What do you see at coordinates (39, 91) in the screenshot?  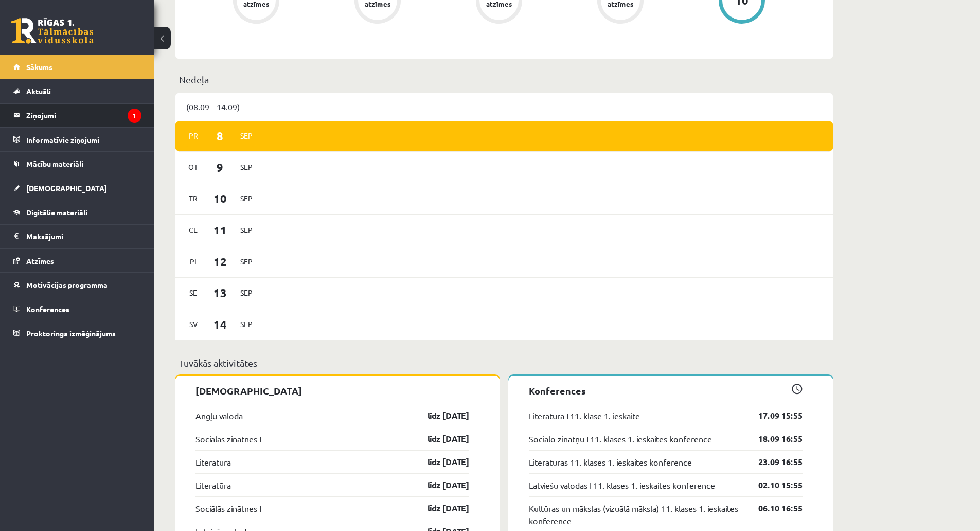 I see `span: Aktuāli` at bounding box center [39, 91].